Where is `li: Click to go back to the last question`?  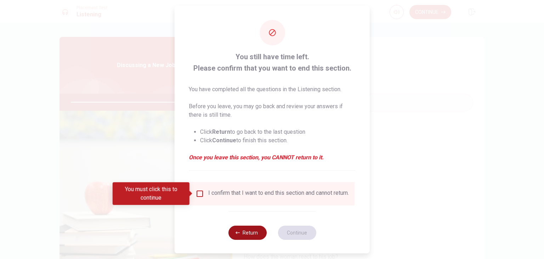 li: Click to go back to the last question is located at coordinates (278, 132).